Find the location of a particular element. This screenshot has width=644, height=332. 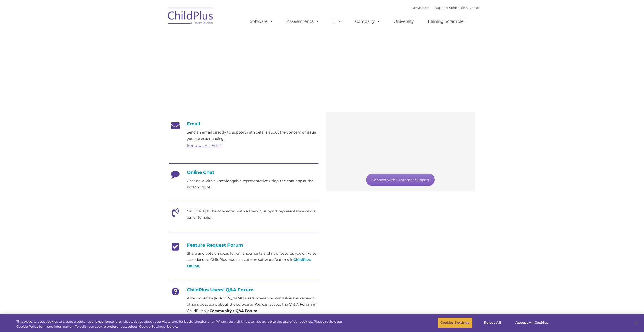

h4: Email is located at coordinates (244, 124).